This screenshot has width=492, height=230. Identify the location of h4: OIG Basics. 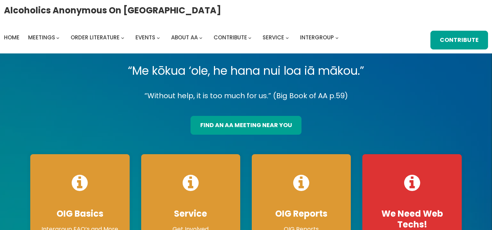
(80, 213).